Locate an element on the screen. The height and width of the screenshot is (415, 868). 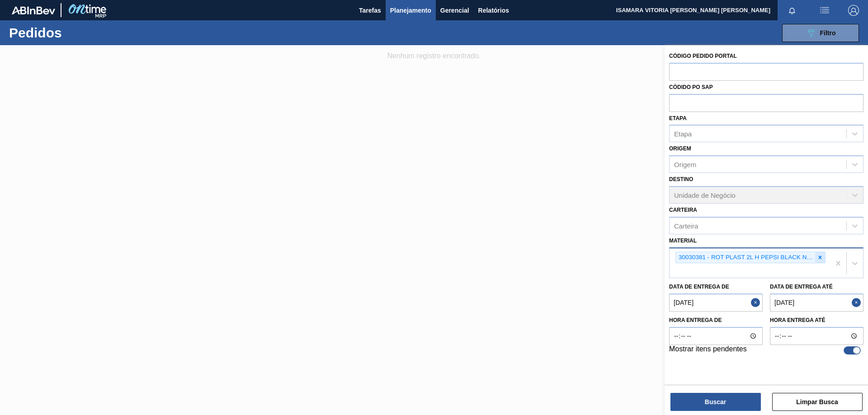
label: Destino is located at coordinates (681, 180).